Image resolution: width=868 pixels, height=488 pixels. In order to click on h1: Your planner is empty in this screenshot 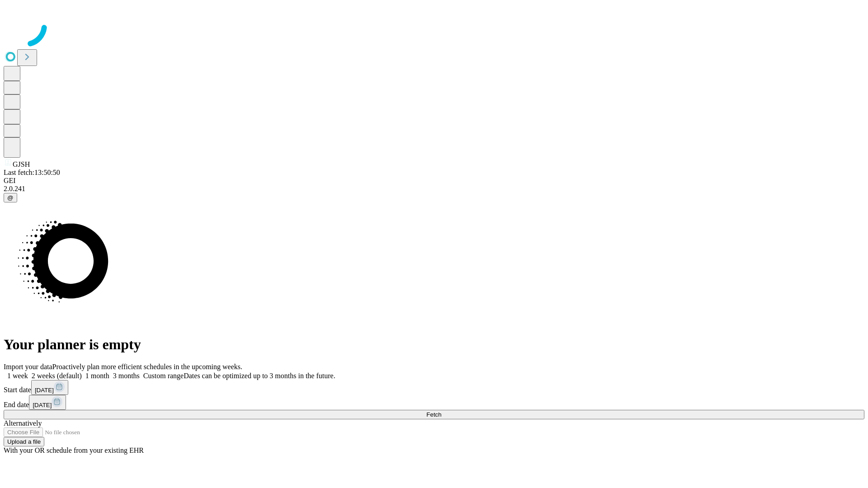, I will do `click(434, 345)`.